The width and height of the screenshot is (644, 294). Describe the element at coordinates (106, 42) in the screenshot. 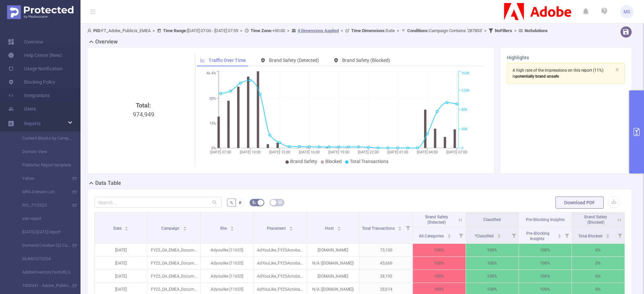

I see `h2: Overview` at that location.